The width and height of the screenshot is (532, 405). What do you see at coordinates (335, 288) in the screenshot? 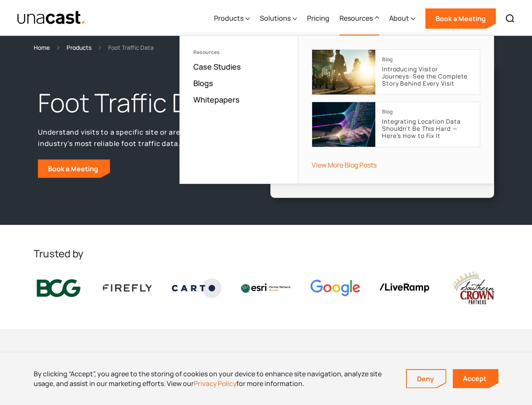
I see `img: Google logo` at bounding box center [335, 288].